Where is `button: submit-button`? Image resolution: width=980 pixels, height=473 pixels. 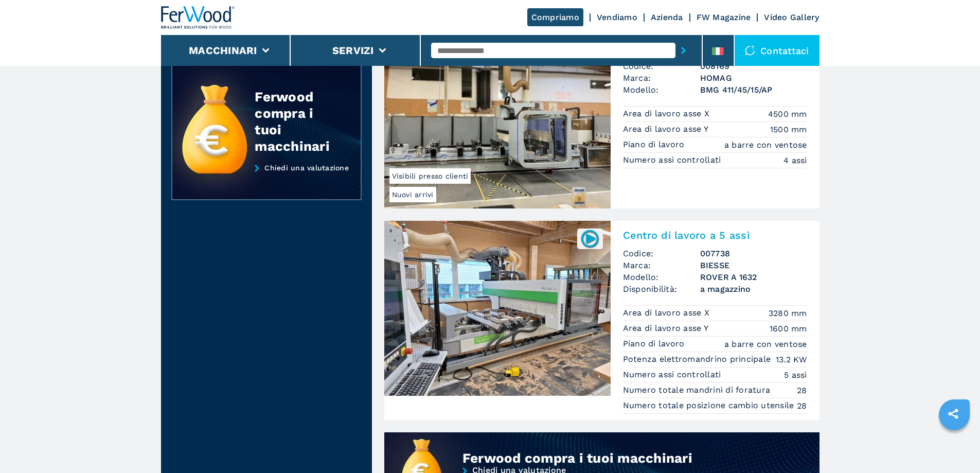
button: submit-button is located at coordinates (684, 50).